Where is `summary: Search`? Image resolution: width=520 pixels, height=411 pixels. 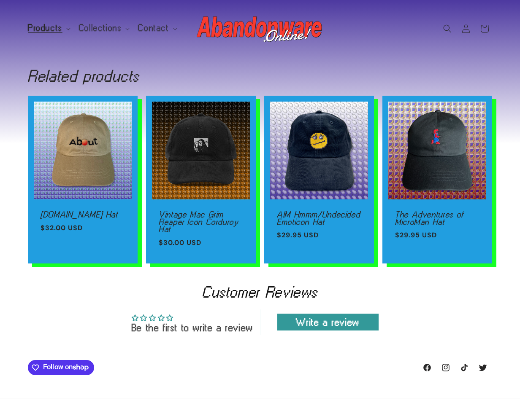 summary: Search is located at coordinates (447, 29).